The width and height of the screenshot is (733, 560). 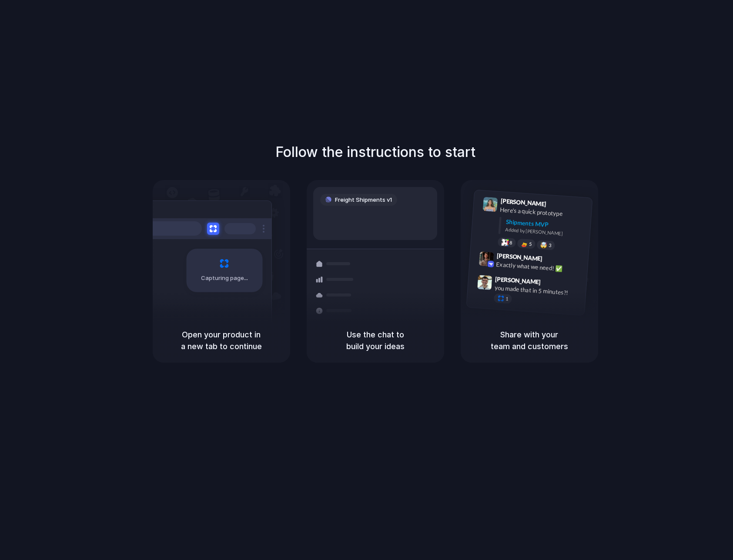 I want to click on span: 9:41 AM, so click(x=557, y=205).